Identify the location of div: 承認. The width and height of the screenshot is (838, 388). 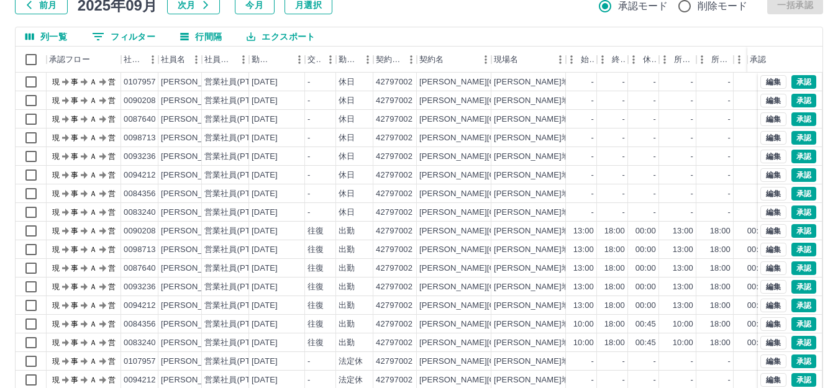
(758, 60).